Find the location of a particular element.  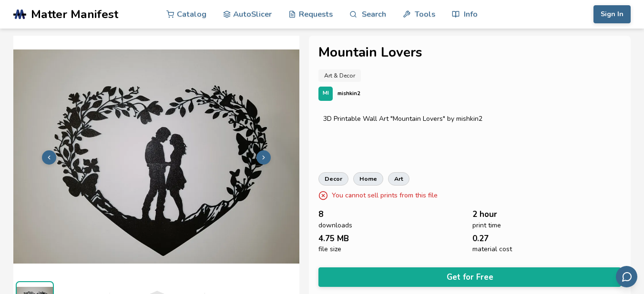

h1: Mountain Lovers is located at coordinates (470, 52).